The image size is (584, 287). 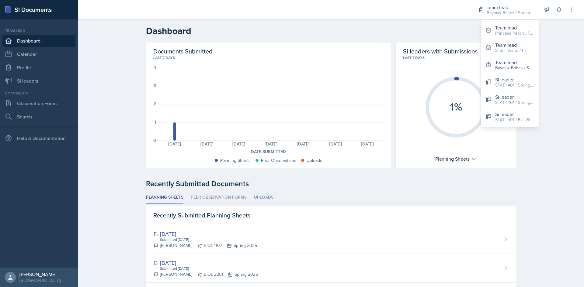 What do you see at coordinates (510, 99) in the screenshot?
I see `button: Si leader STAT 1401 / Spring 2024` at bounding box center [510, 99].